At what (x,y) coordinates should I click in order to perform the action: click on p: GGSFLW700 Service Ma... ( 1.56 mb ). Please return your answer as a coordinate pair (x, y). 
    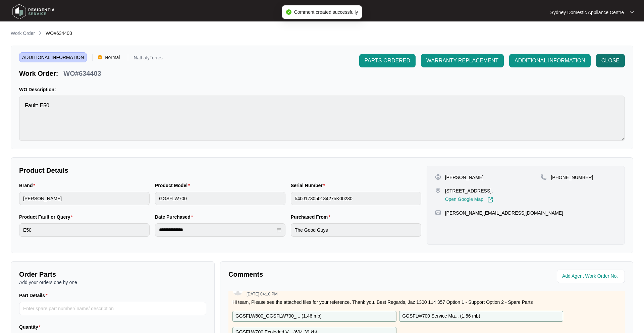
    Looking at the image, I should click on (441, 316).